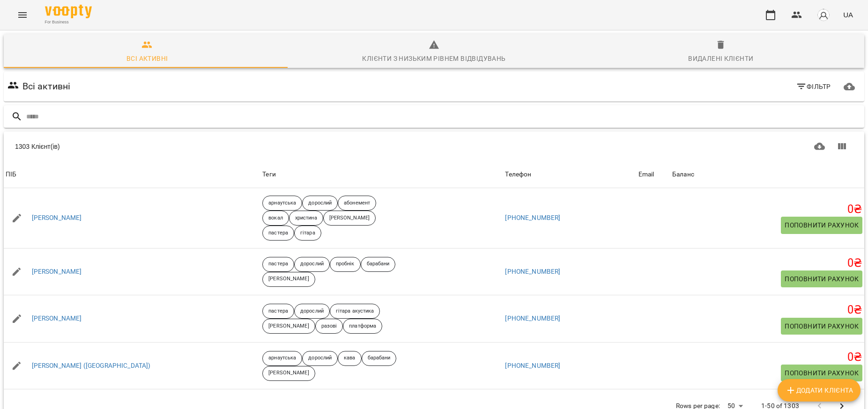 This screenshot has width=868, height=409. Describe the element at coordinates (306, 218) in the screenshot. I see `div: христина` at that location.